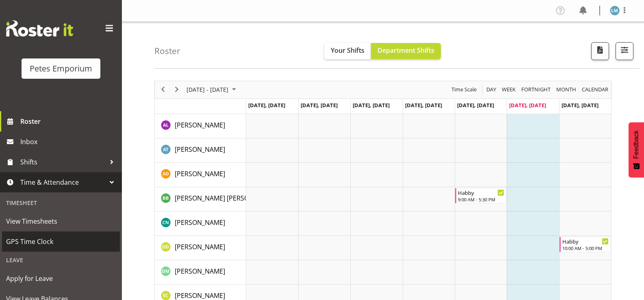 This screenshot has height=300, width=644. Describe the element at coordinates (61, 242) in the screenshot. I see `span: GPS Time Clock` at that location.